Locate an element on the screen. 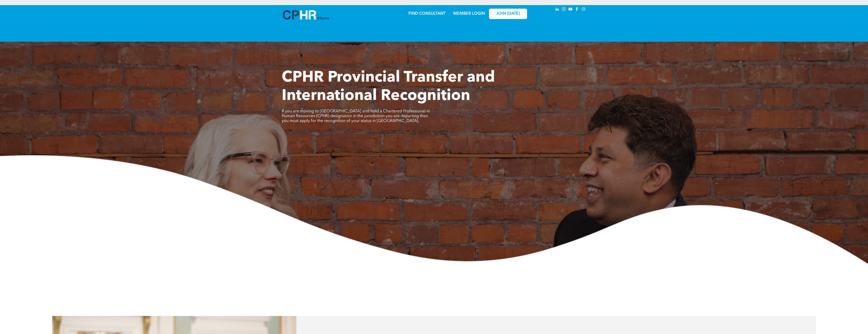 The width and height of the screenshot is (868, 334). a: youtube is located at coordinates (571, 9).